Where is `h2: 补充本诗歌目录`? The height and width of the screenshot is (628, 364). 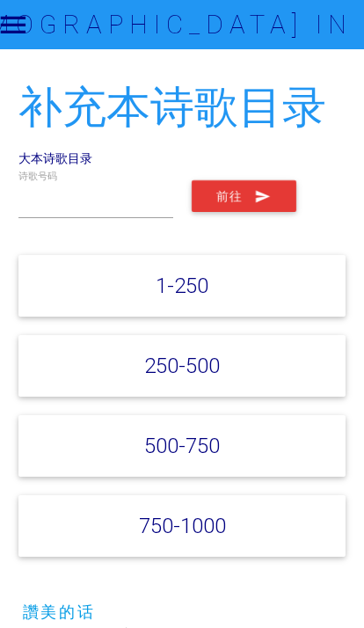 h2: 补充本诗歌目录 is located at coordinates (182, 107).